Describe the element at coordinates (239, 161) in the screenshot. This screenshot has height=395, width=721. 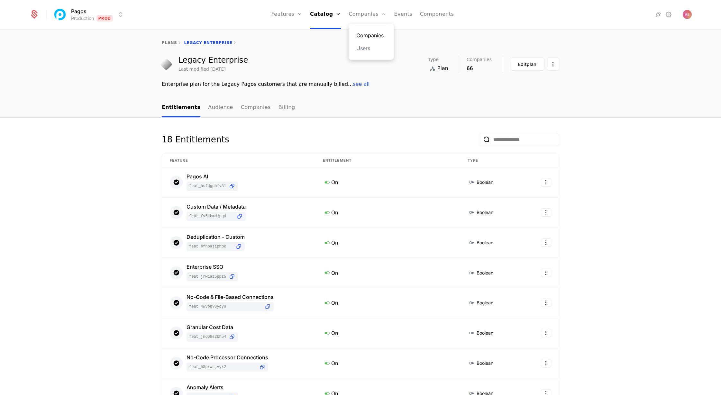
I see `th: Feature` at that location.